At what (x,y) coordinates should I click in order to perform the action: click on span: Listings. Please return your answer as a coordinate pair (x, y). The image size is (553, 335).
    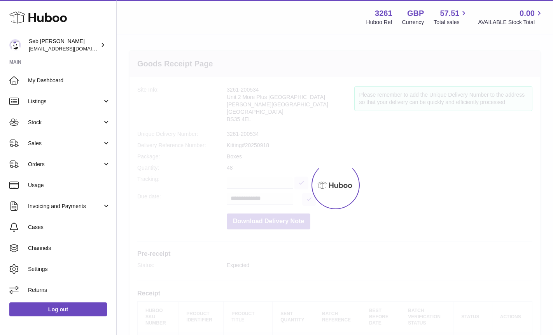
    Looking at the image, I should click on (65, 101).